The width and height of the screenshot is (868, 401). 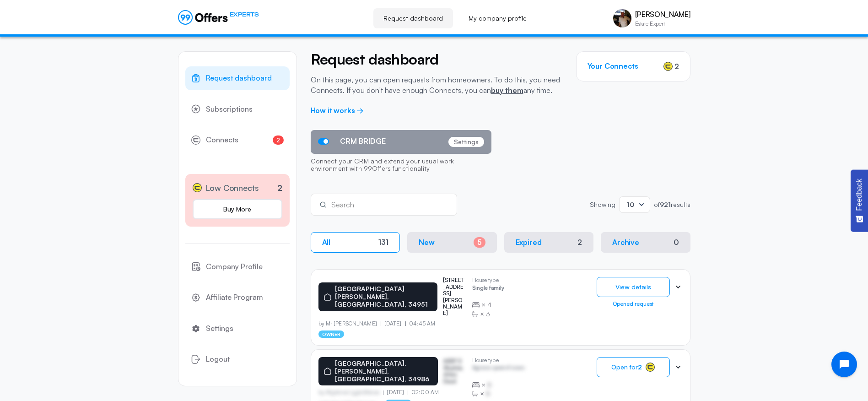 What do you see at coordinates (452, 242) in the screenshot?
I see `button: New5` at bounding box center [452, 242].